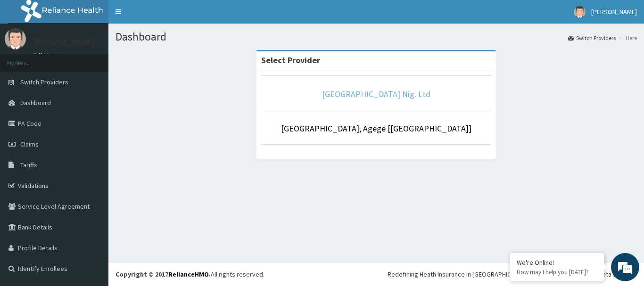 This screenshot has height=286, width=644. What do you see at coordinates (626, 38) in the screenshot?
I see `li: Here` at bounding box center [626, 38].